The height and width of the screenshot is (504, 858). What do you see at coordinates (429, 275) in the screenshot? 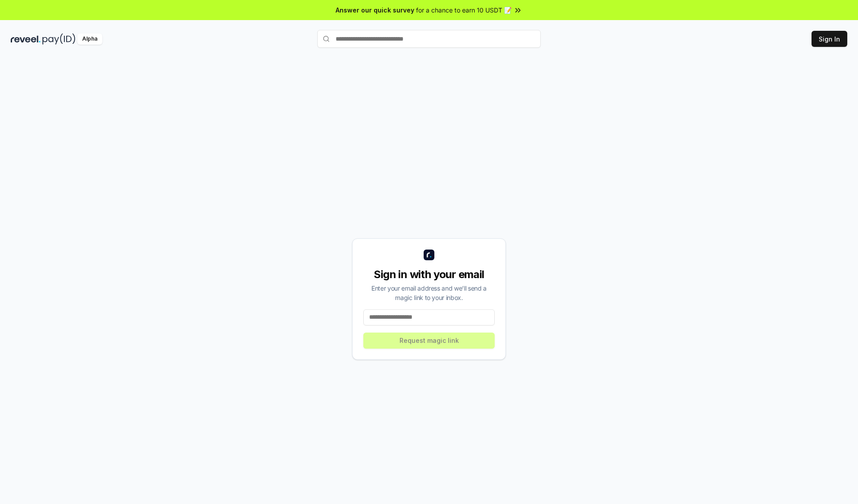
I see `div: Sign in with your email` at bounding box center [429, 275].